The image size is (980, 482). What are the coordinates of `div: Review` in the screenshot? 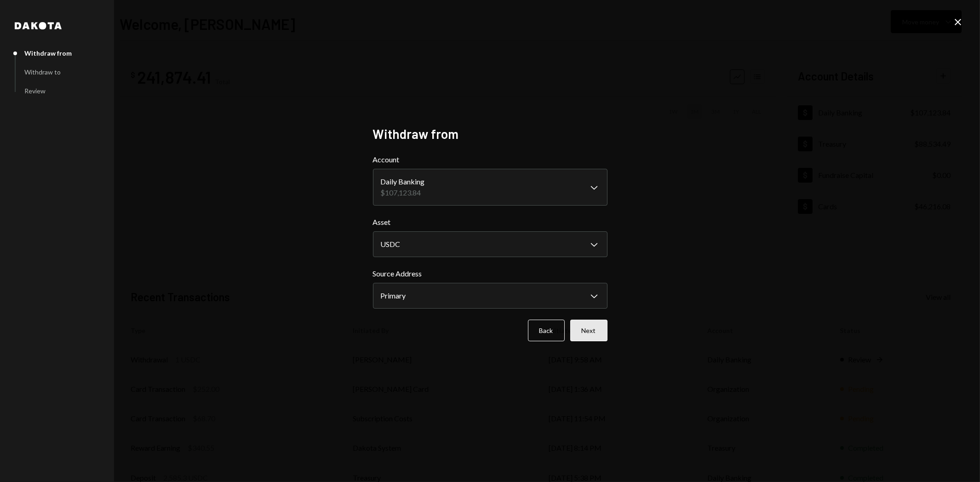 It's located at (35, 90).